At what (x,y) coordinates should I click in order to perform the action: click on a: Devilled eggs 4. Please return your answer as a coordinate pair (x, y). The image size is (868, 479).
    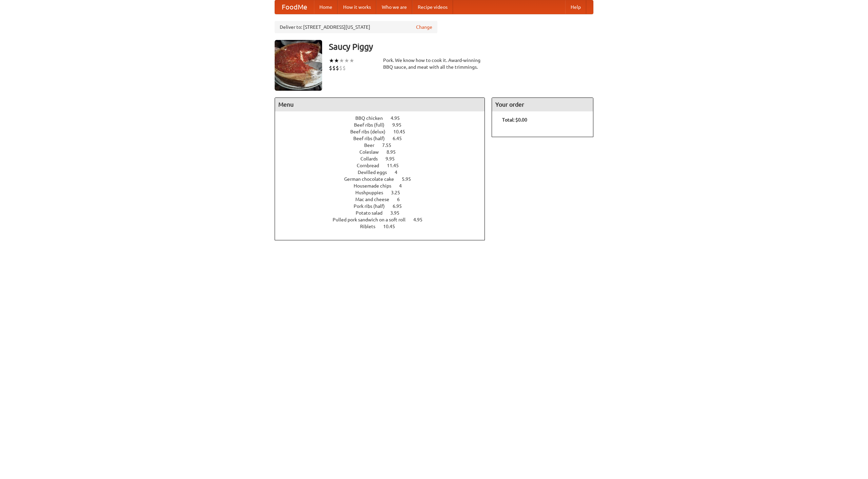
    Looking at the image, I should click on (383, 172).